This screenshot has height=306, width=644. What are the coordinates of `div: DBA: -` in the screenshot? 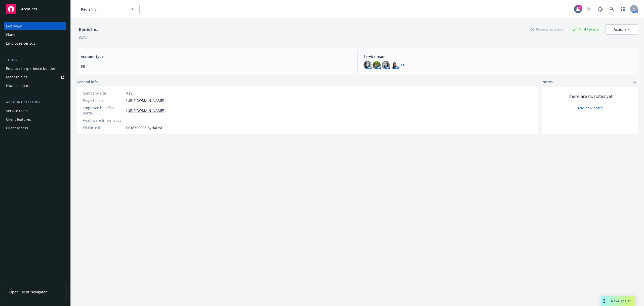 It's located at (83, 37).